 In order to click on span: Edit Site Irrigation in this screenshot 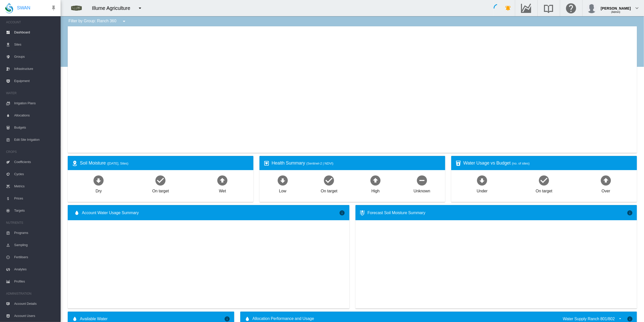, I will do `click(35, 140)`.